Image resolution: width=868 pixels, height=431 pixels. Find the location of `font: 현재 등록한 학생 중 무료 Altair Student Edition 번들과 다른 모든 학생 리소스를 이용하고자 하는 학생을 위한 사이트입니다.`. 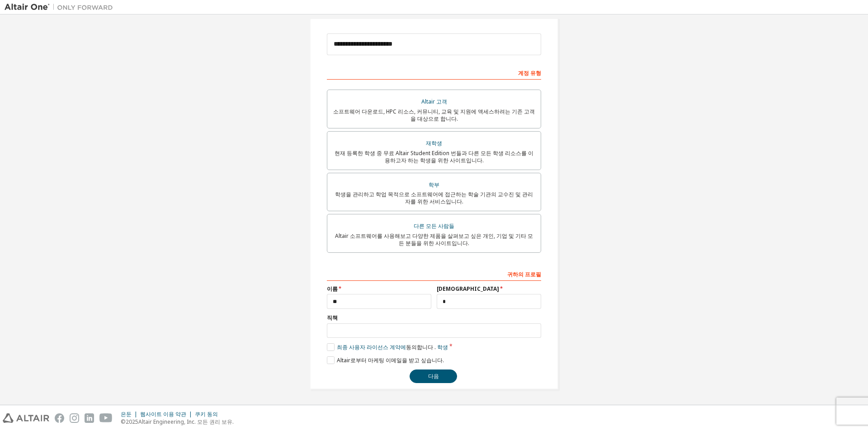

font: 현재 등록한 학생 중 무료 Altair Student Edition 번들과 다른 모든 학생 리소스를 이용하고자 하는 학생을 위한 사이트입니다. is located at coordinates (434, 157).